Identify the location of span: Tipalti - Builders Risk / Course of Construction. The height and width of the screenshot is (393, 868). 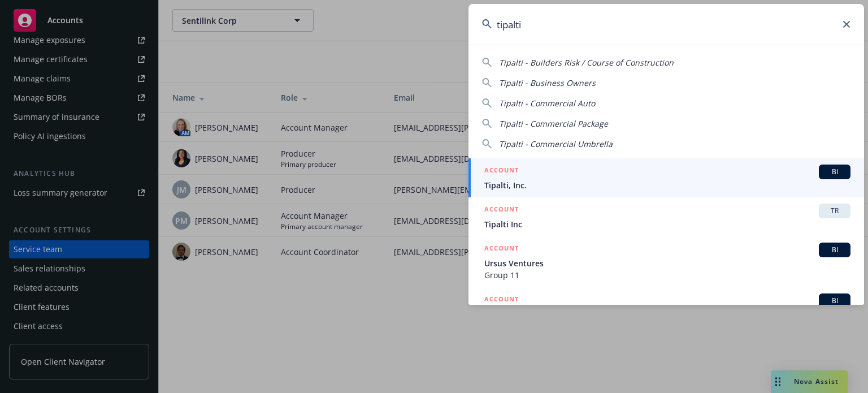
(586, 62).